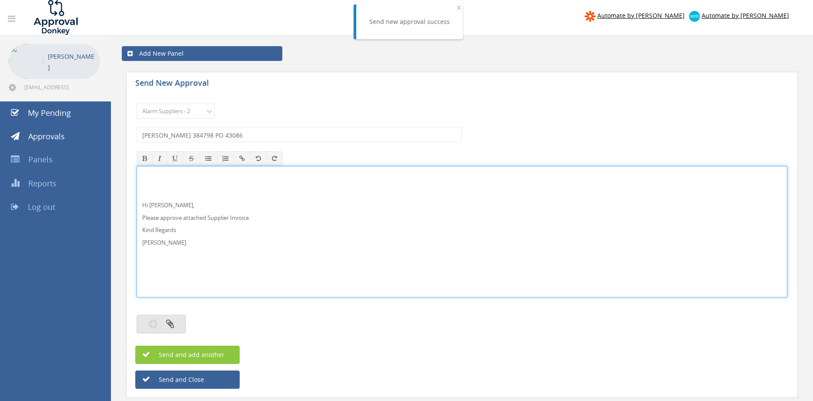 This screenshot has width=813, height=401. What do you see at coordinates (242, 158) in the screenshot?
I see `button: Insert / edit link` at bounding box center [242, 158].